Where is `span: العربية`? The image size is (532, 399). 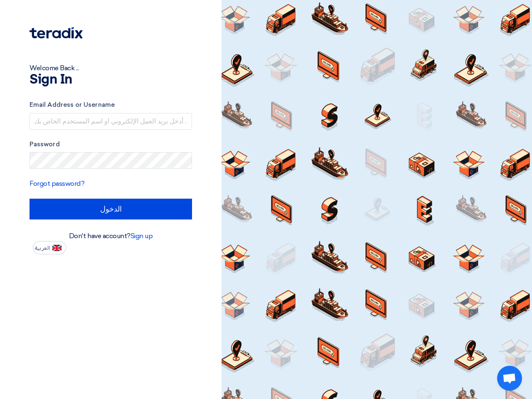
span: العربية is located at coordinates (42, 248).